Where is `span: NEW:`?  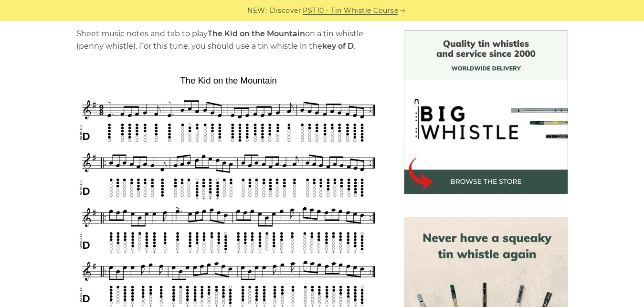 span: NEW: is located at coordinates (257, 10).